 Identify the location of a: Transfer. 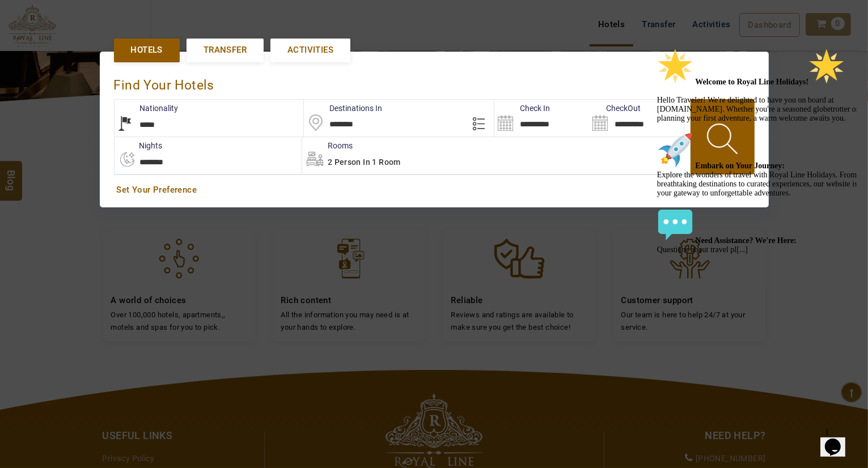
(225, 50).